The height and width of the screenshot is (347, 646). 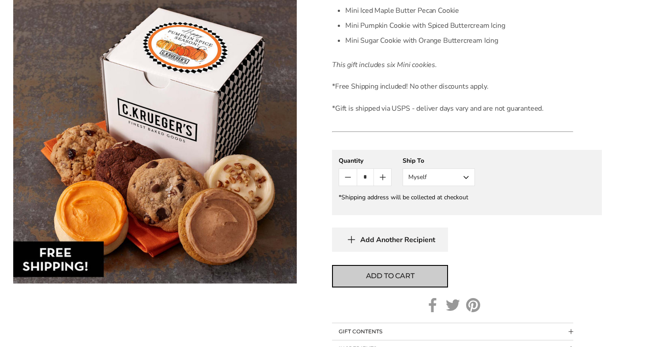 I want to click on a: Pinterest, so click(x=473, y=305).